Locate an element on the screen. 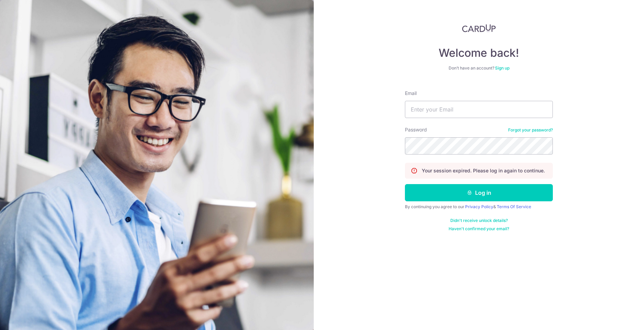 This screenshot has width=644, height=330. a: Haven't confirmed your email? is located at coordinates (479, 229).